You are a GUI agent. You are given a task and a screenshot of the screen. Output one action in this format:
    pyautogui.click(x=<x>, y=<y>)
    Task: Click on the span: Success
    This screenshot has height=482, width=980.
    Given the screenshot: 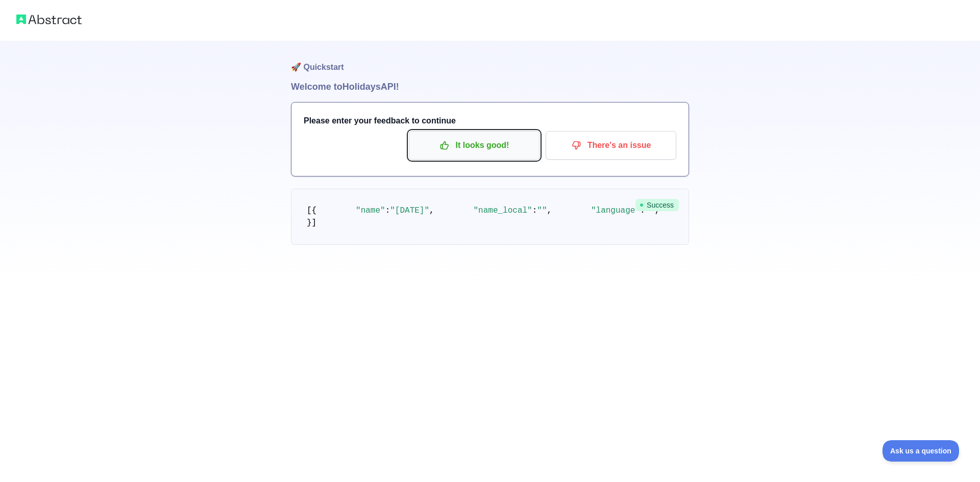 What is the action you would take?
    pyautogui.click(x=657, y=205)
    